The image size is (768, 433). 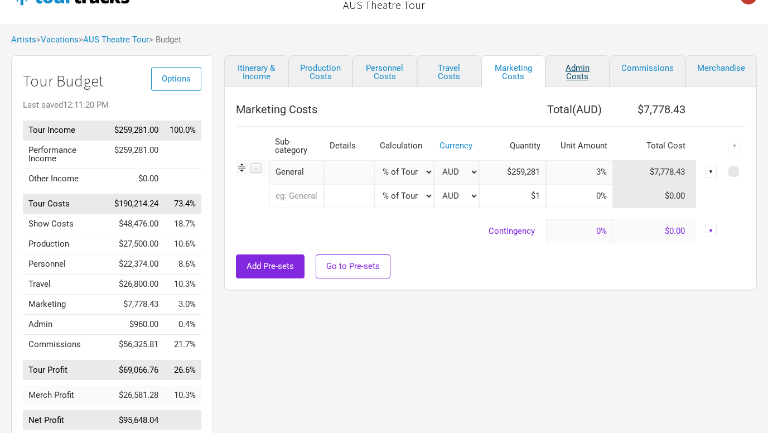 What do you see at coordinates (648, 71) in the screenshot?
I see `a: Commissions` at bounding box center [648, 71].